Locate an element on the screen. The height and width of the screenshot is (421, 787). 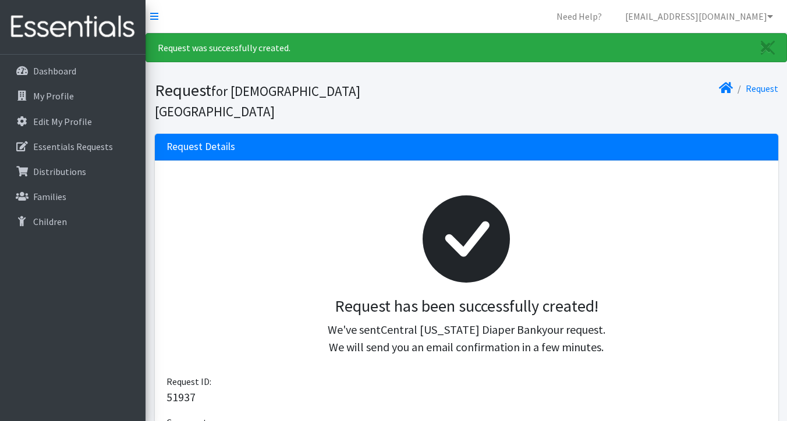
span: Request ID: is located at coordinates (189, 382).